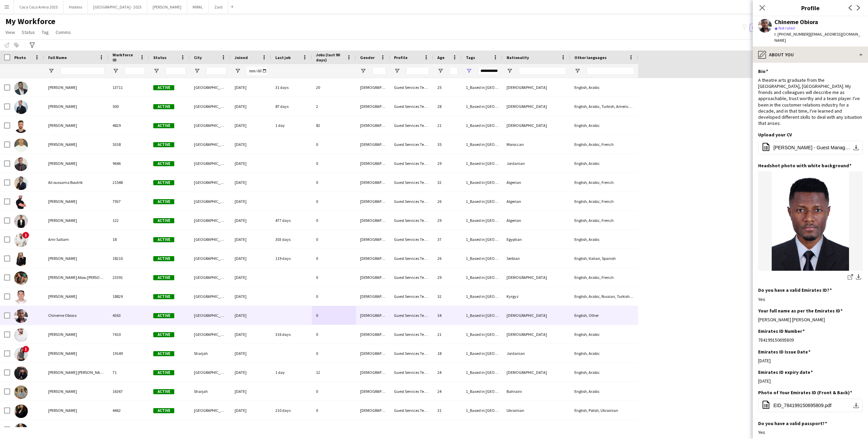 Image resolution: width=868 pixels, height=439 pixels. I want to click on a: Comms, so click(63, 32).